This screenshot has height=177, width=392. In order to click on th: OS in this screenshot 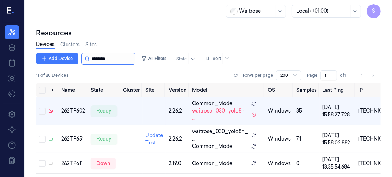, I will do `click(279, 90)`.